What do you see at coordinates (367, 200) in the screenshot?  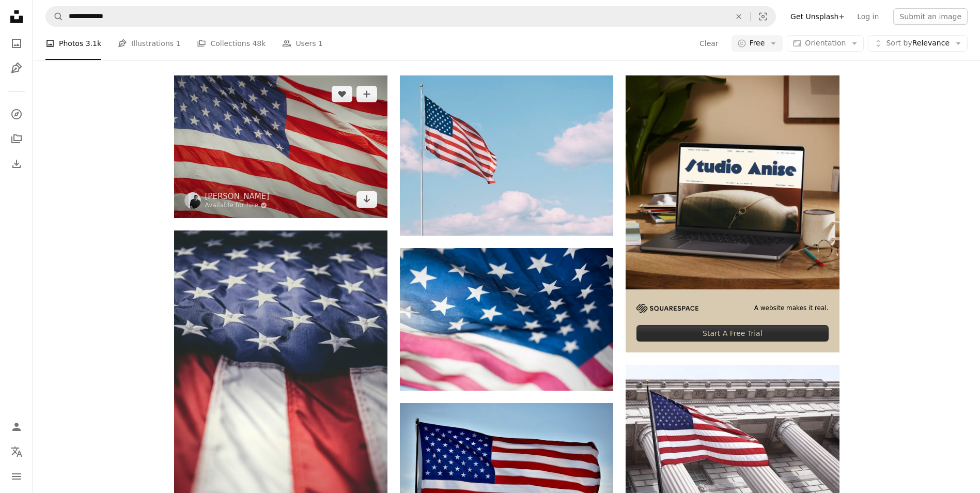 I see `a: Download` at bounding box center [367, 200].